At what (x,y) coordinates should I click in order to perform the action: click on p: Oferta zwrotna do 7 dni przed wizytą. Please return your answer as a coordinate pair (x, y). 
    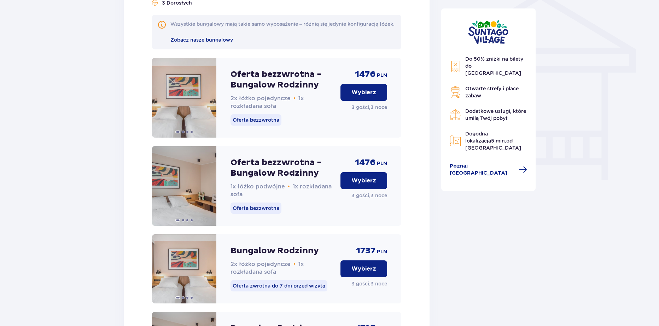
    Looking at the image, I should click on (279, 286).